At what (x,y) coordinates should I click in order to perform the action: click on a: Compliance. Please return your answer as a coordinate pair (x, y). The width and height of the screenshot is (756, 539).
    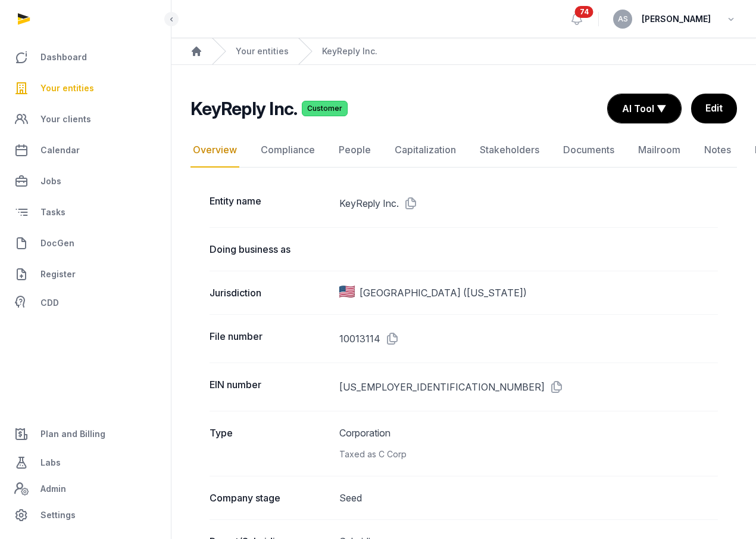
    Looking at the image, I should click on (288, 150).